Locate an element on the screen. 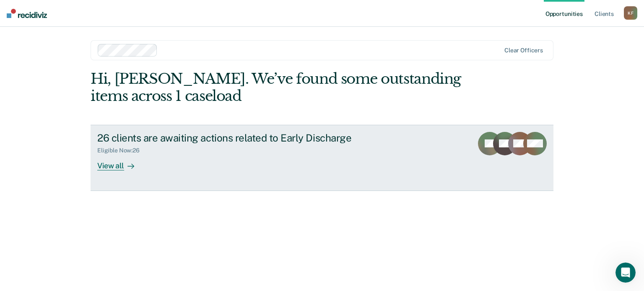 This screenshot has width=644, height=291. div: Clear officers is located at coordinates (524, 51).